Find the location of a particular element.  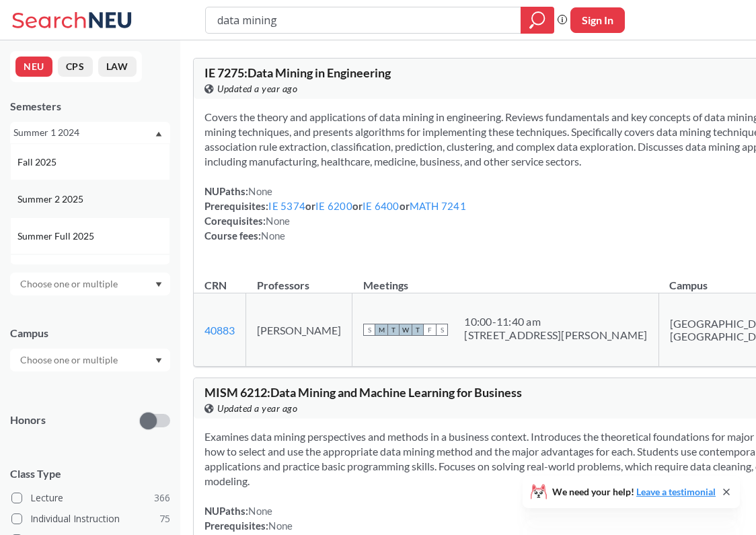

span: F is located at coordinates (430, 330).